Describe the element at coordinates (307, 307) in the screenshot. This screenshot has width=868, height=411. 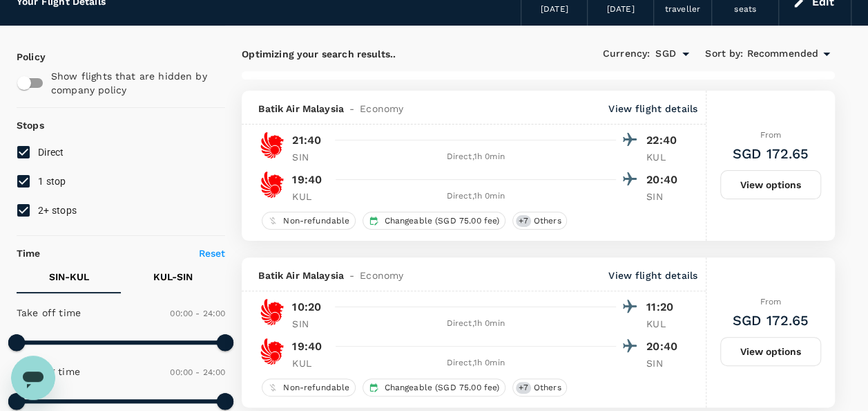
I see `p: 10:20` at that location.